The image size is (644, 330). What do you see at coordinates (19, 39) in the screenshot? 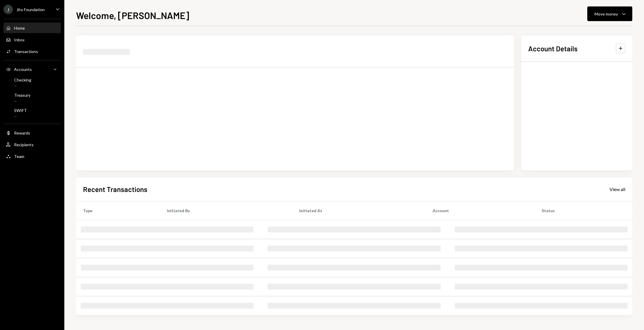
I see `div: Inbox` at bounding box center [19, 39].